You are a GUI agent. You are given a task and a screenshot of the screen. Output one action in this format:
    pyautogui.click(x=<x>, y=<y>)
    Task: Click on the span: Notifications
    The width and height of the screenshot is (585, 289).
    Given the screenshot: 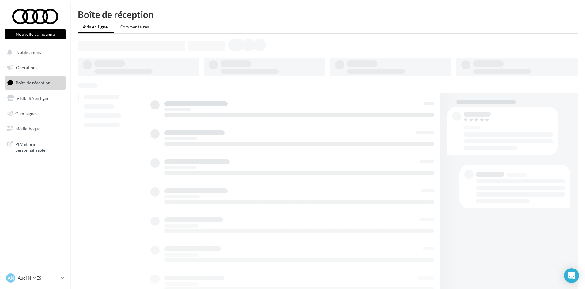 What is the action you would take?
    pyautogui.click(x=28, y=52)
    